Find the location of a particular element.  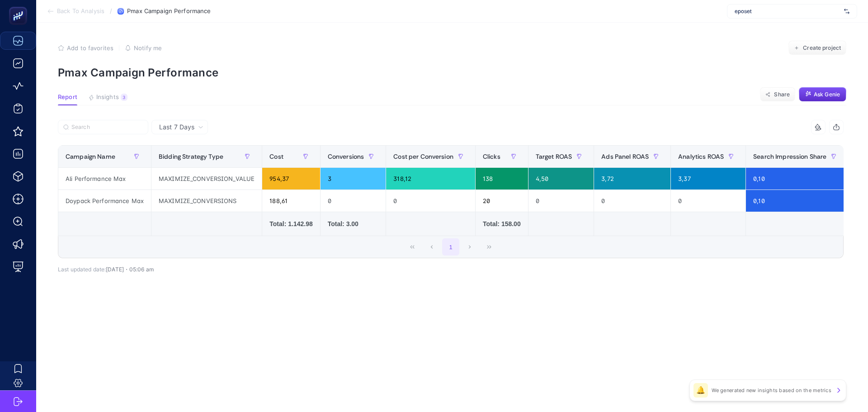

button: Ask Genie is located at coordinates (822, 95).